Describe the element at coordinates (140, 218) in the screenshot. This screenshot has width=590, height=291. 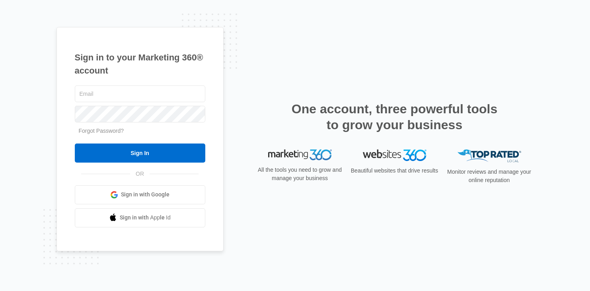
I see `a: Sign in with Apple Id` at that location.